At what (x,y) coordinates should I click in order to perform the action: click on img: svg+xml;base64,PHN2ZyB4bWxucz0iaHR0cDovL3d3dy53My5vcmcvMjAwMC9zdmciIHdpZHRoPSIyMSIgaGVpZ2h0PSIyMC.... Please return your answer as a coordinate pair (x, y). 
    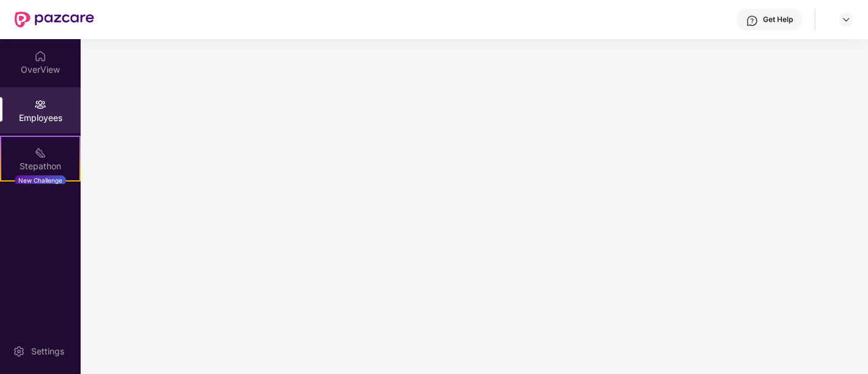
    Looking at the image, I should click on (40, 153).